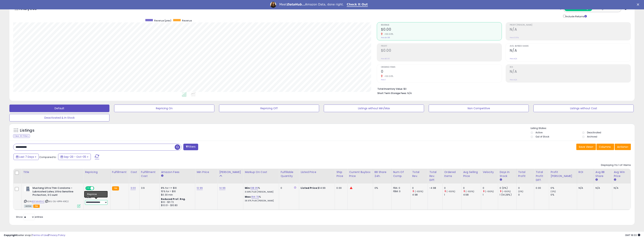 Image resolution: width=644 pixels, height=239 pixels. Describe the element at coordinates (382, 174) in the screenshot. I see `div: BB Share 24h.` at that location.